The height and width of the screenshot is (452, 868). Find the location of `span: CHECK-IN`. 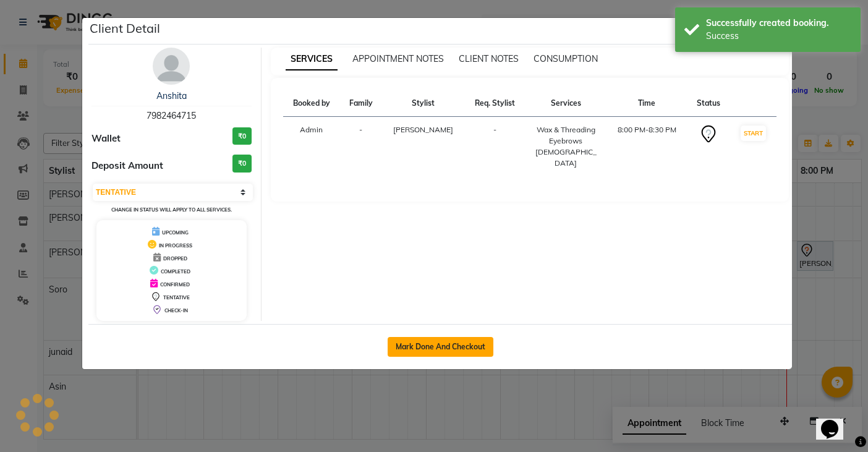

span: CHECK-IN is located at coordinates (177, 311).